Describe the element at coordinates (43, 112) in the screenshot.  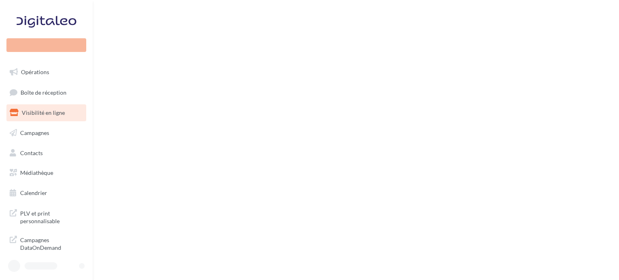
I see `span: Visibilité en ligne` at that location.